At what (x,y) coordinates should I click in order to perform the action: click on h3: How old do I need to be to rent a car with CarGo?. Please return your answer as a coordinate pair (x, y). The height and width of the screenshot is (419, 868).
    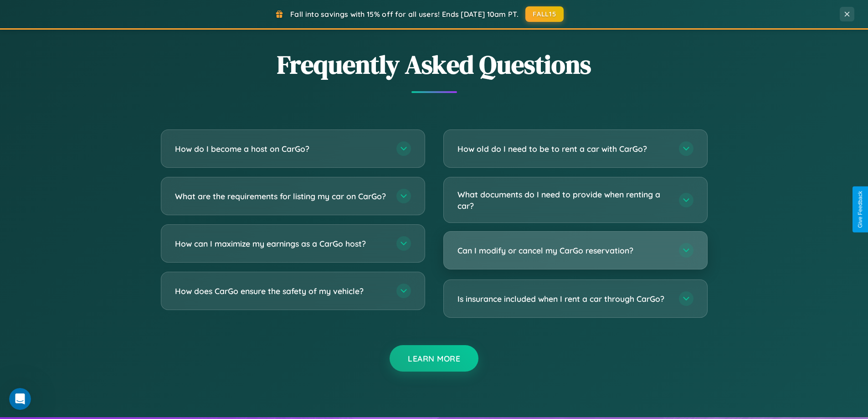
    Looking at the image, I should click on (563, 149).